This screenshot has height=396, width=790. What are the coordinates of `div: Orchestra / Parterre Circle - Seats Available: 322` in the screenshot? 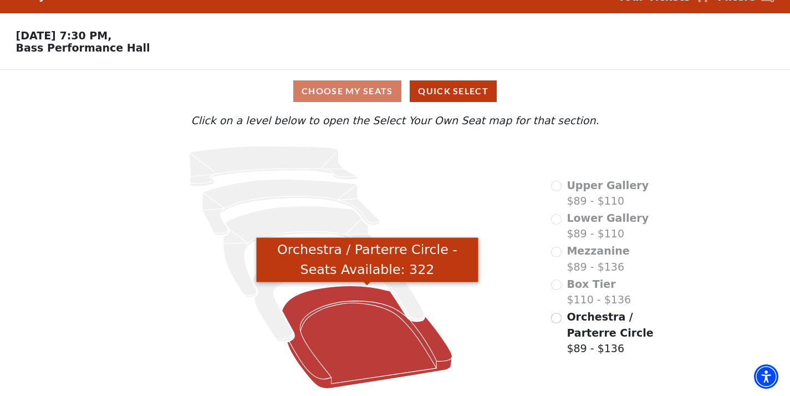 It's located at (368, 260).